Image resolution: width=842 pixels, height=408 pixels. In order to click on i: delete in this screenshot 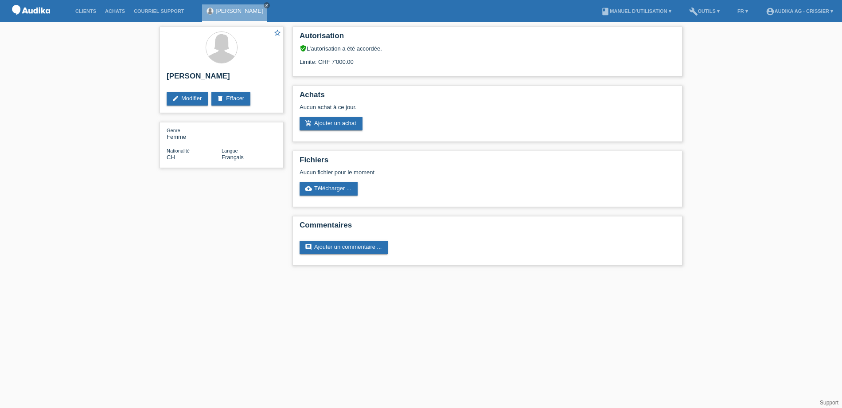, I will do `click(220, 98)`.